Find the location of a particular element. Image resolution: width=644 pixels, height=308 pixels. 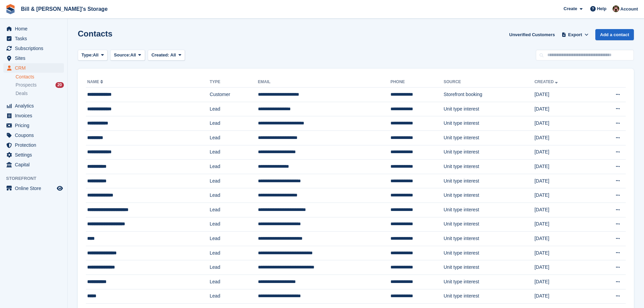

th: Email is located at coordinates (324, 82).